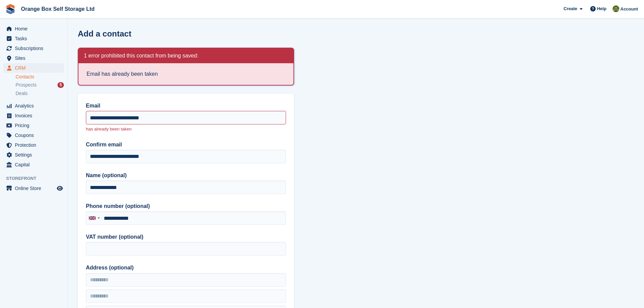 Image resolution: width=644 pixels, height=308 pixels. Describe the element at coordinates (186, 74) in the screenshot. I see `li: Email has already been taken` at that location.